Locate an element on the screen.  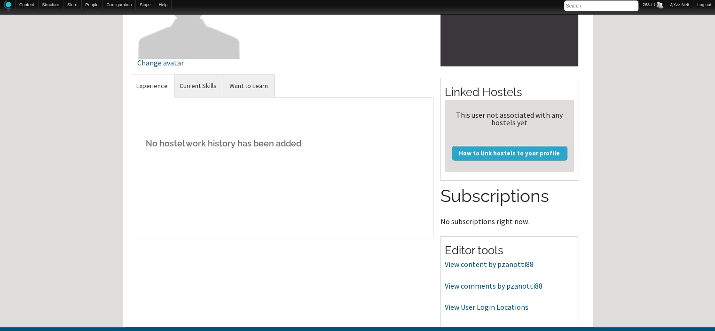
a: Experience is located at coordinates (152, 86).